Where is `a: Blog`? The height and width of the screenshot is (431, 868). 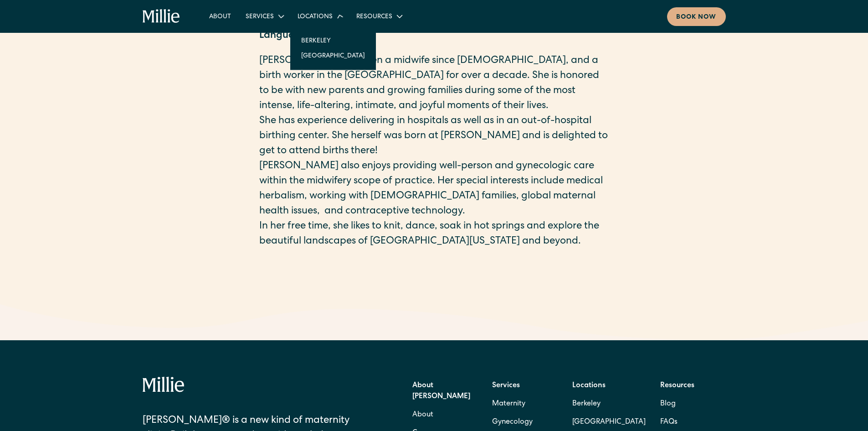
a: Blog is located at coordinates (668, 404).